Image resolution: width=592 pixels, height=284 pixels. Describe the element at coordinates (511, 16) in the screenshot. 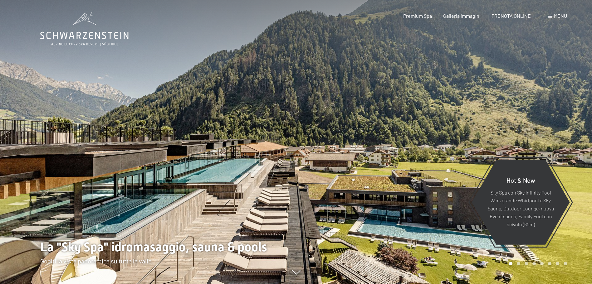

I see `a: PRENOTA ONLINE` at that location.